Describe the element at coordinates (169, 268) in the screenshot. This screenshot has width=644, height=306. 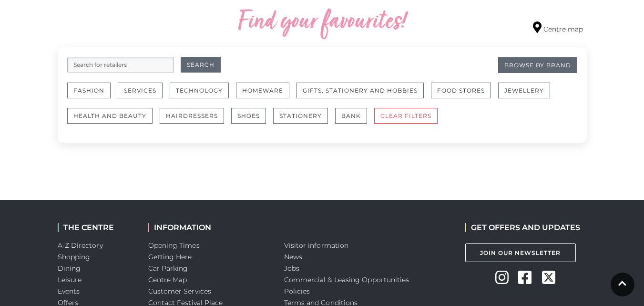
I see `a: Car Parking` at that location.